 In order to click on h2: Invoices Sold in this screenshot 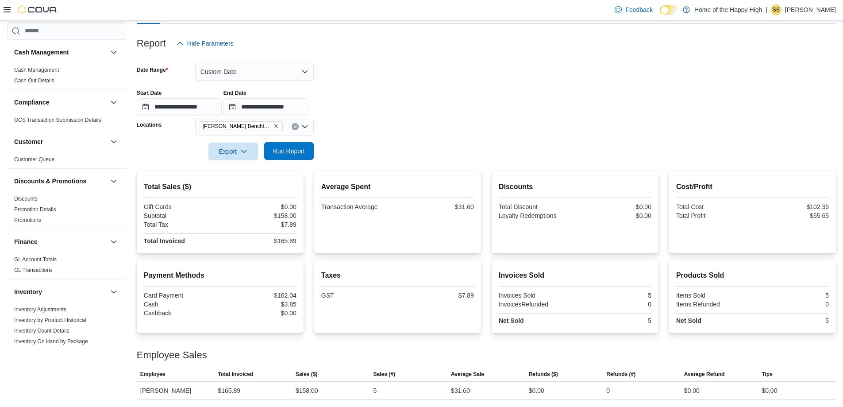, I will do `click(575, 275)`.